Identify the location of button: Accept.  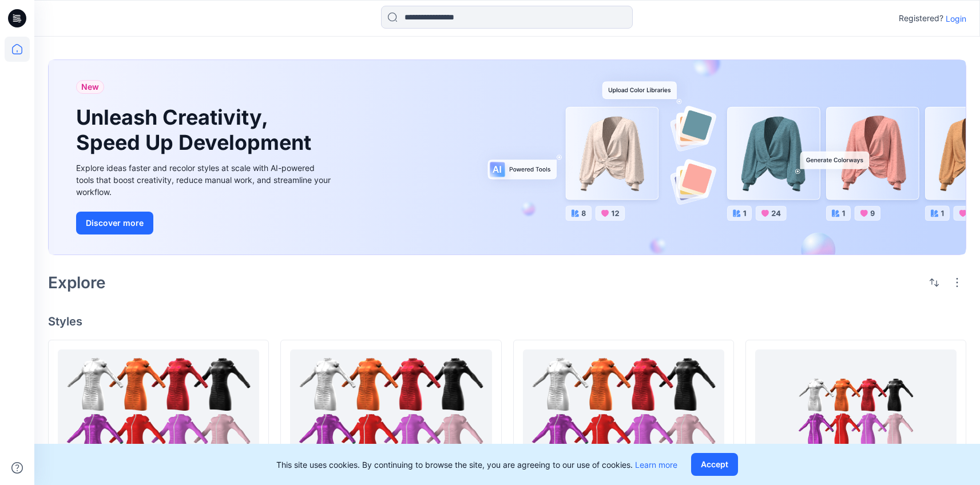
(714, 465).